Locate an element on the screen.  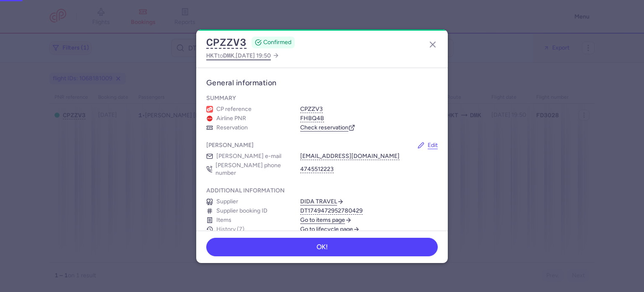
span: DMK is located at coordinates (229, 55).